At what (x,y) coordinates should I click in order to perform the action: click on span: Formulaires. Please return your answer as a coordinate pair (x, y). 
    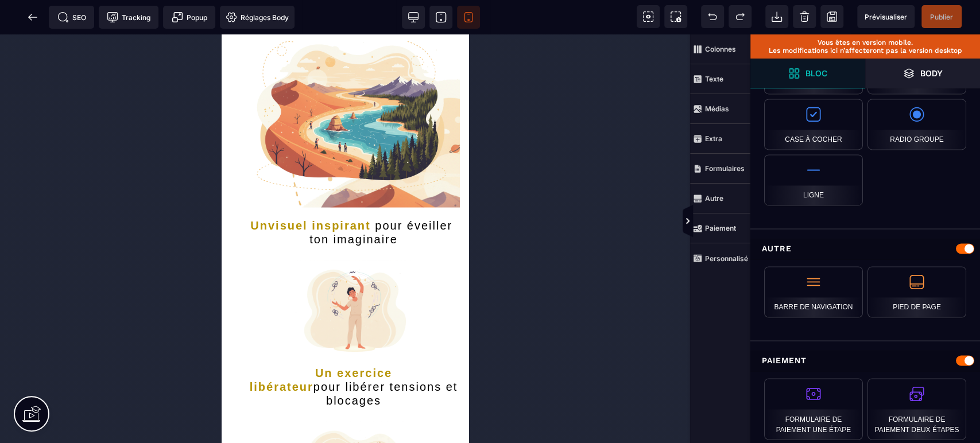
    Looking at the image, I should click on (720, 169).